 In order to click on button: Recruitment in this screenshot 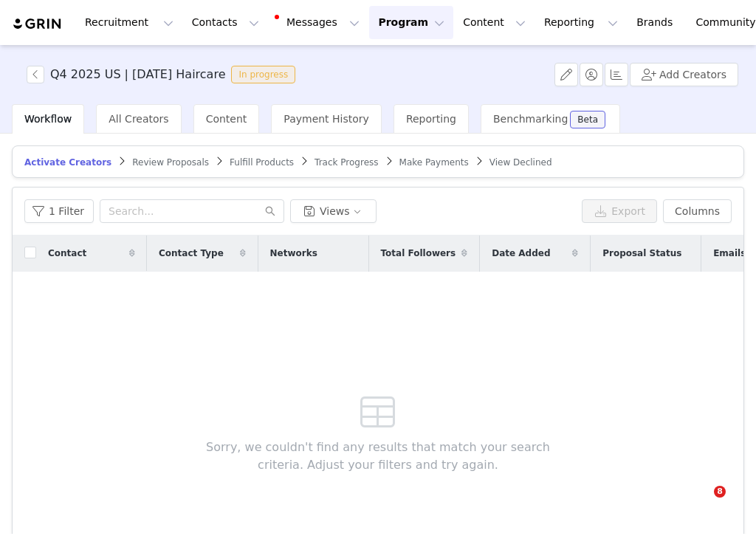, I will do `click(130, 22)`.